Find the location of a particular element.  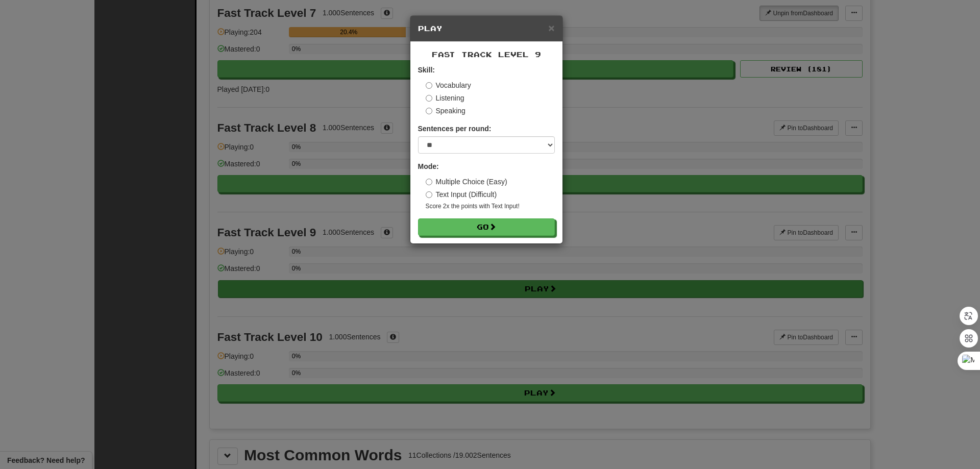

input: Text Input (Difficult) is located at coordinates (429, 194).